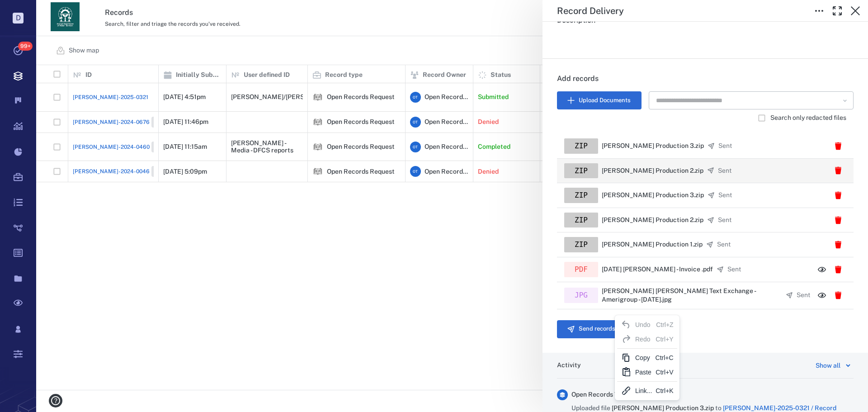 This screenshot has width=868, height=412. Describe the element at coordinates (601, 395) in the screenshot. I see `span: Open Records Team` at that location.